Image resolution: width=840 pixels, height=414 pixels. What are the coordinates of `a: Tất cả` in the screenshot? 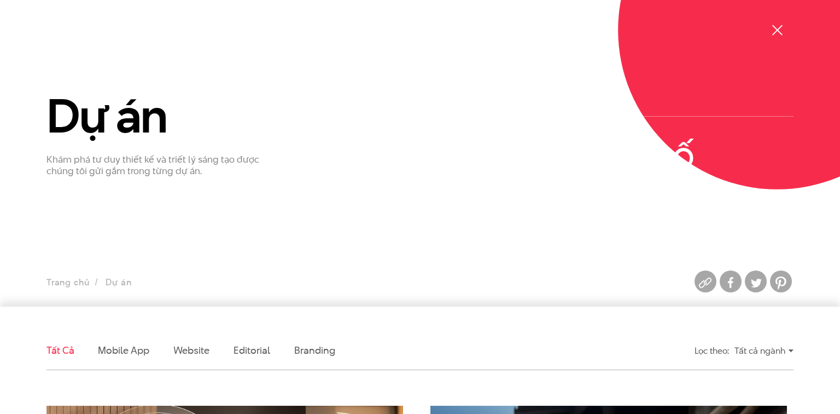 It's located at (60, 350).